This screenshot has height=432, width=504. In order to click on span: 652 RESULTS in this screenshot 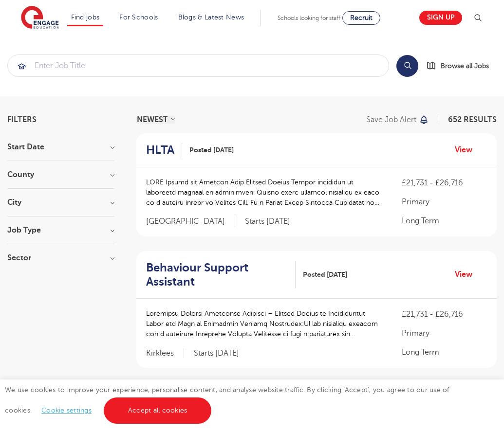, I will do `click(472, 120)`.